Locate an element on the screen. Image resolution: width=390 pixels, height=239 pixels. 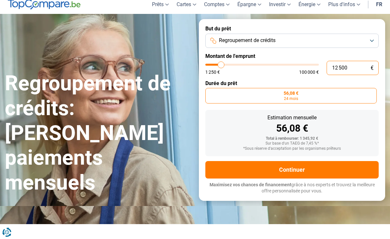
span: 100 000 € is located at coordinates (309, 72).